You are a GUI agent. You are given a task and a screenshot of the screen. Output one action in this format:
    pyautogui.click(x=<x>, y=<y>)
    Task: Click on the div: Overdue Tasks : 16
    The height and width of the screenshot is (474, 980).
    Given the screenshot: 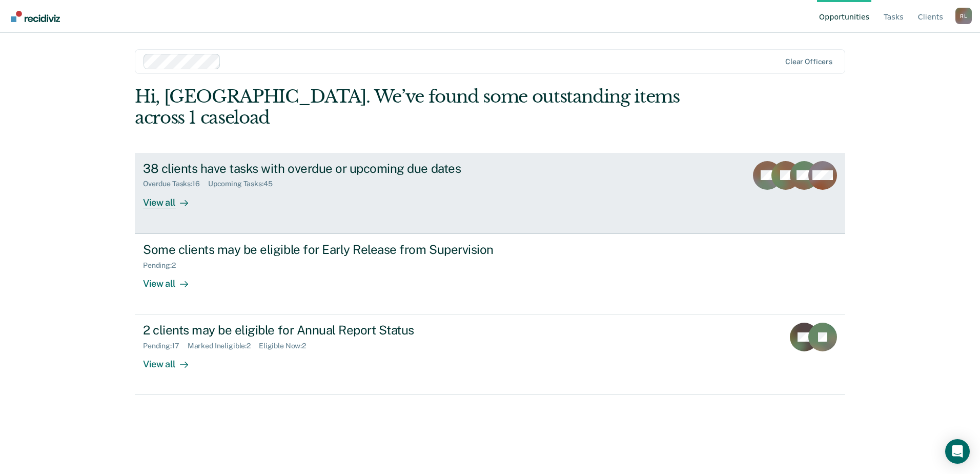 What is the action you would take?
    pyautogui.click(x=175, y=184)
    